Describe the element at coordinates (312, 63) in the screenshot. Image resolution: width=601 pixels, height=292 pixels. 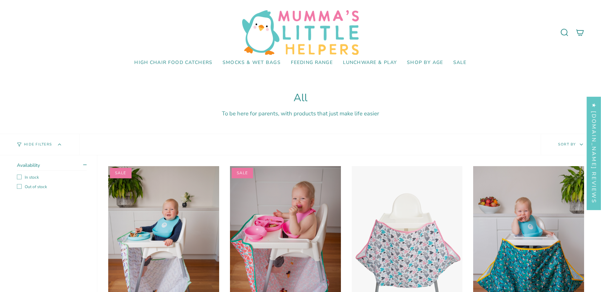
I see `span: Feeding Range` at that location.